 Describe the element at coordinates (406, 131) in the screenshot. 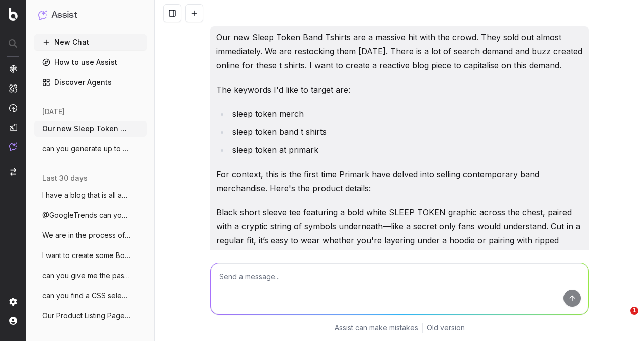

I see `li: sleep token band t shirts` at that location.